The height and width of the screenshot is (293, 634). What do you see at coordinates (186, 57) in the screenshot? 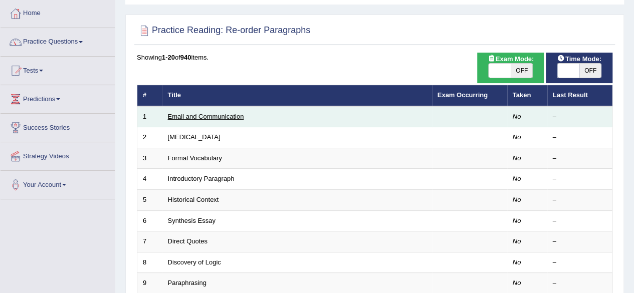
I see `b: 940` at bounding box center [186, 57].